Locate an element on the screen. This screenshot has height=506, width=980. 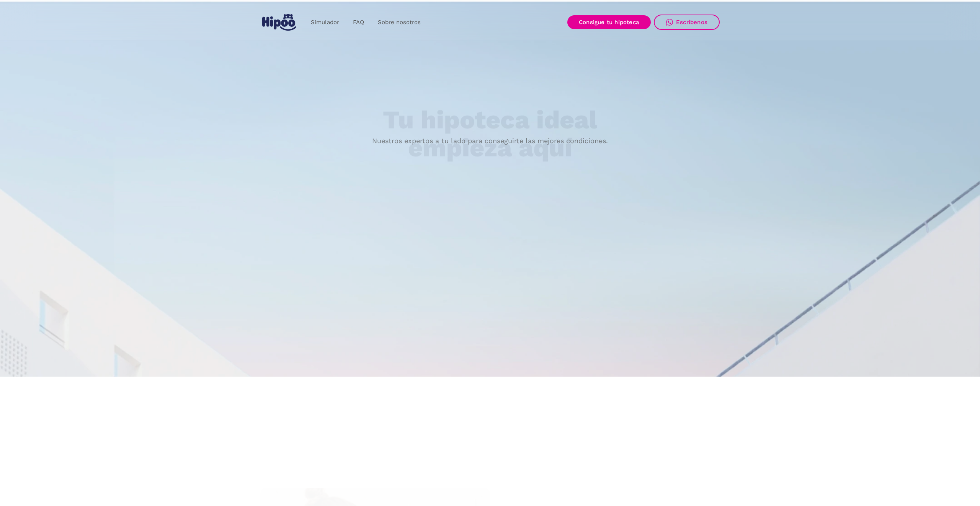
a: Consigue tu hipoteca is located at coordinates (609, 23).